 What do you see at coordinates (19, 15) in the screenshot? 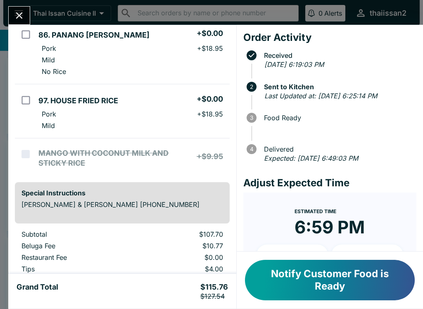
I see `button: Close` at bounding box center [19, 15].